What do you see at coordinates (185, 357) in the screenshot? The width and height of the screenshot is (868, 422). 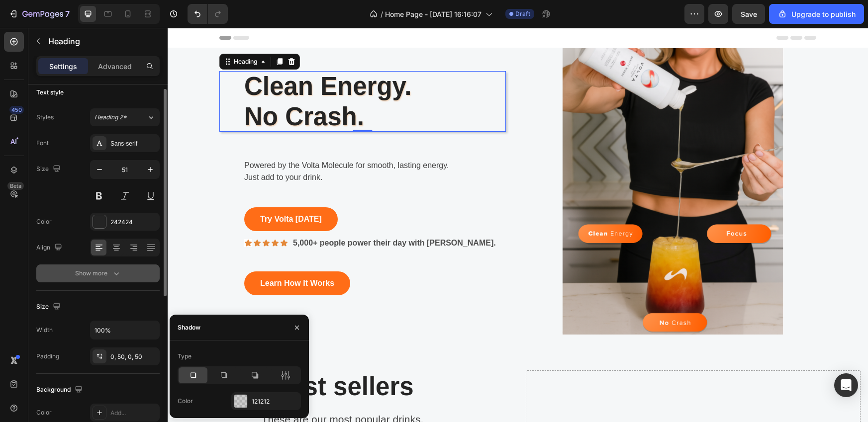 I see `div: Type` at bounding box center [185, 357].